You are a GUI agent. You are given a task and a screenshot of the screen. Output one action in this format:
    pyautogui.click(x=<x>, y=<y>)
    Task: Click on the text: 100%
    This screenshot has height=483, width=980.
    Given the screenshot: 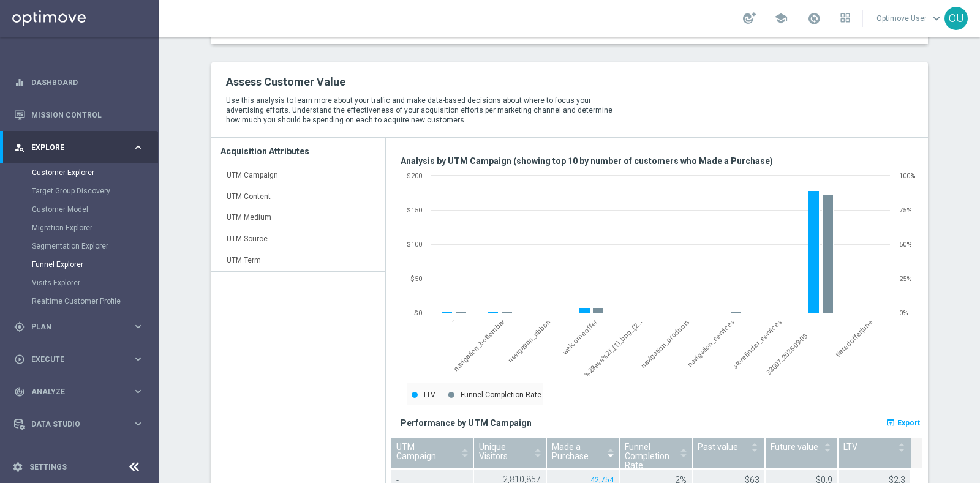 What is the action you would take?
    pyautogui.click(x=907, y=176)
    